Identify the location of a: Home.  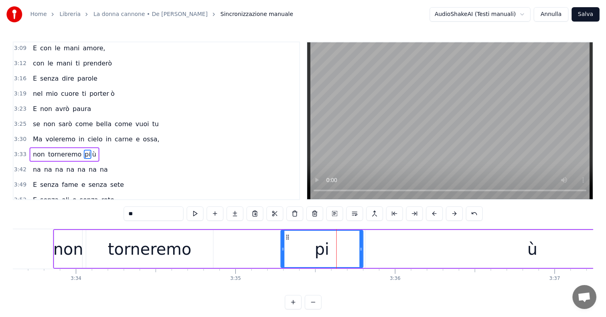
(38, 14).